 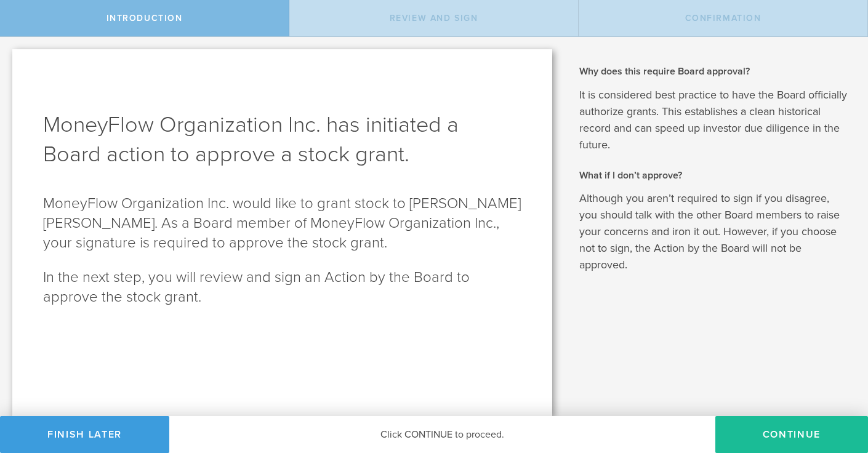 I want to click on p: It is considered best practice to have the Board officially authorize grants. This establishes a ..., so click(x=715, y=120).